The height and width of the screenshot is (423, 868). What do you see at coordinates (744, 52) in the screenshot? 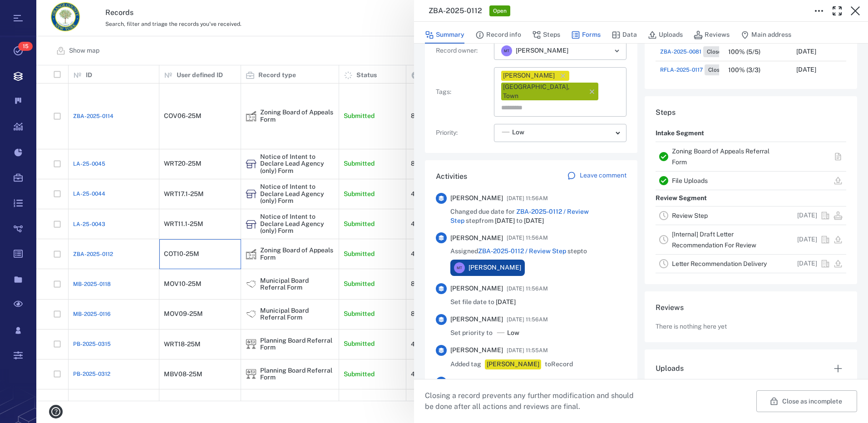
I see `div: 100% (5/5)` at bounding box center [744, 52].